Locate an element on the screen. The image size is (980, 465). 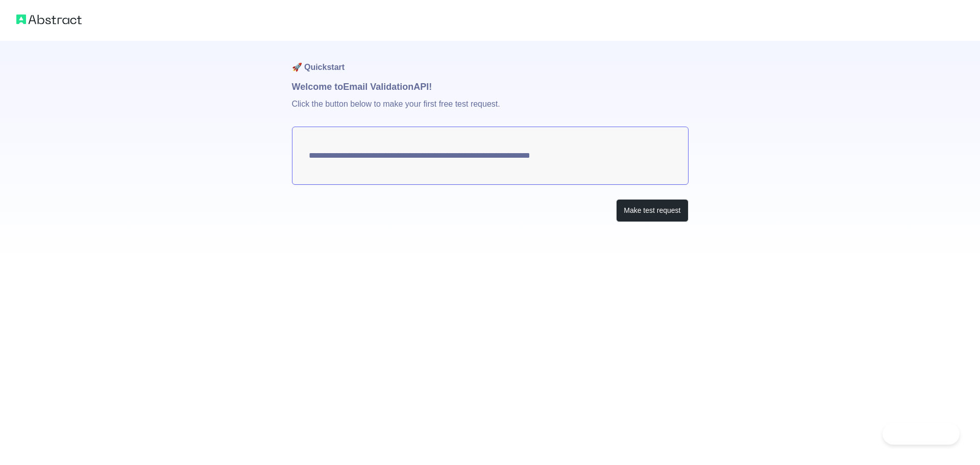
p: Click the button below to make your first free test request. is located at coordinates (490, 110).